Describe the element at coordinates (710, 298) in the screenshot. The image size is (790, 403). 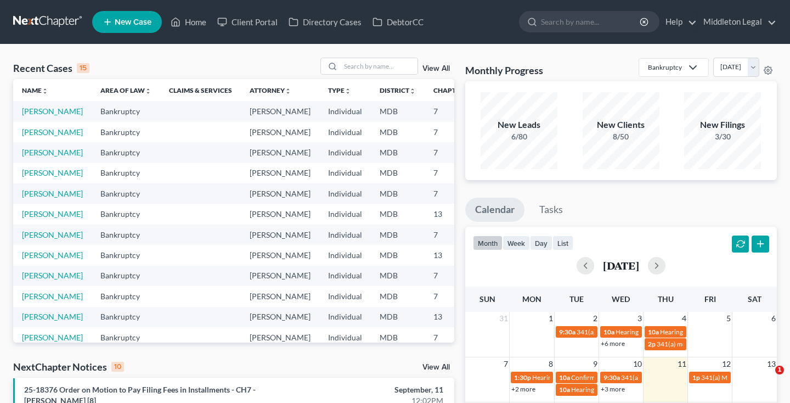
I see `span: Fri` at that location.